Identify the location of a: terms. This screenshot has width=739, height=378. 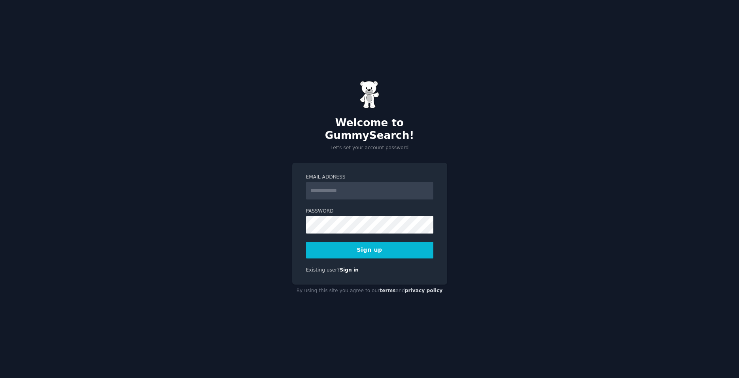
(388, 290).